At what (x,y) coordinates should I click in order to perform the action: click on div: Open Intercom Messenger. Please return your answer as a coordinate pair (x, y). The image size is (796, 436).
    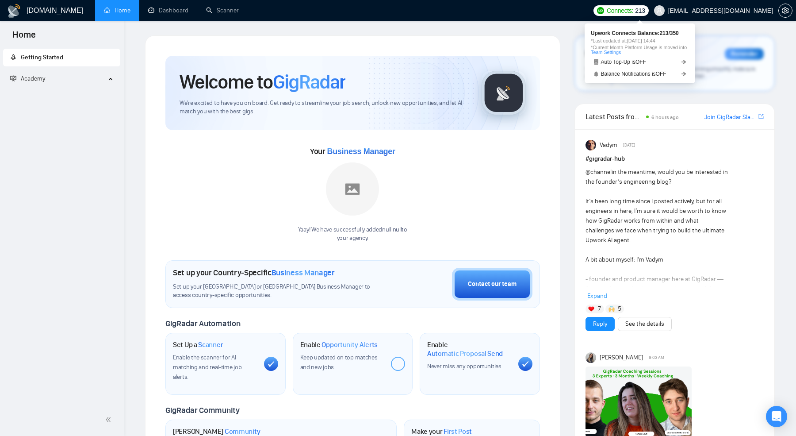
    Looking at the image, I should click on (777, 416).